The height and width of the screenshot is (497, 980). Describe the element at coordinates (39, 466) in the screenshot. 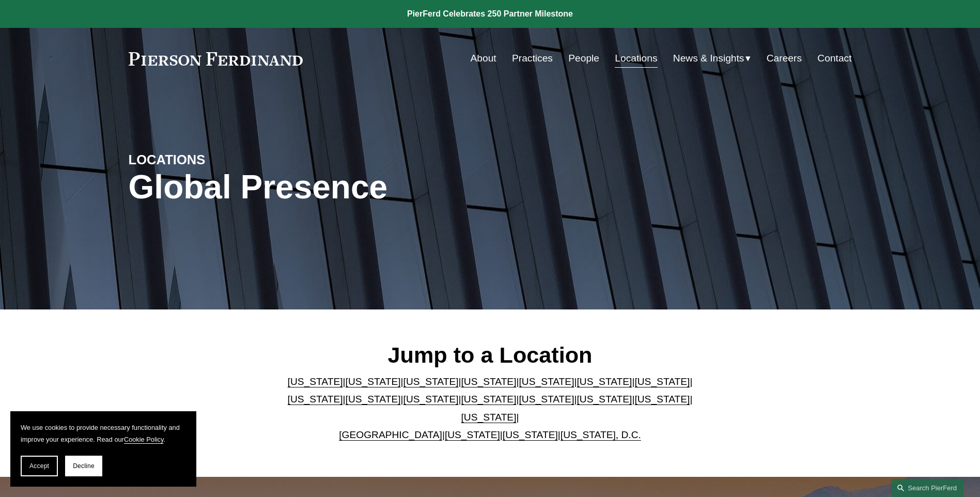

I see `span: Accept` at that location.